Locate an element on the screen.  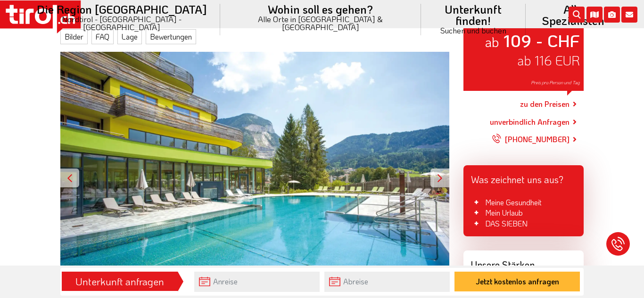
input: Abreise is located at coordinates (387, 282).